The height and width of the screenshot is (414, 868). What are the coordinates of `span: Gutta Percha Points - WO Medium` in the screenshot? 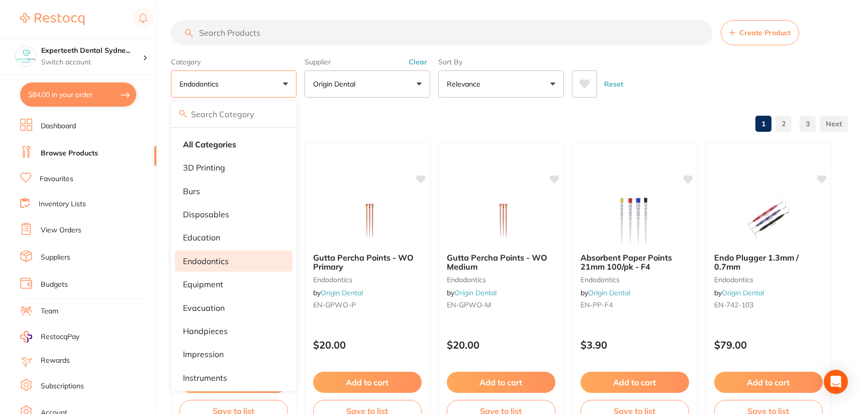 It's located at (497, 262).